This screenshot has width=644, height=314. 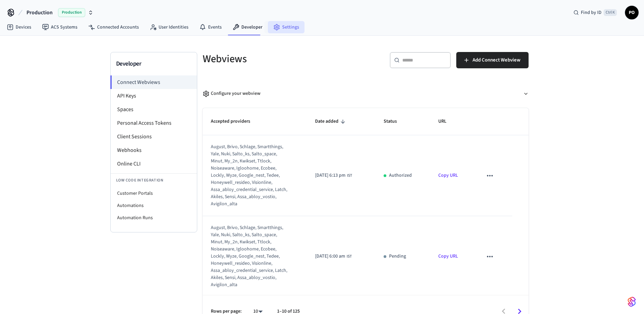 I want to click on li: Automations, so click(x=154, y=206).